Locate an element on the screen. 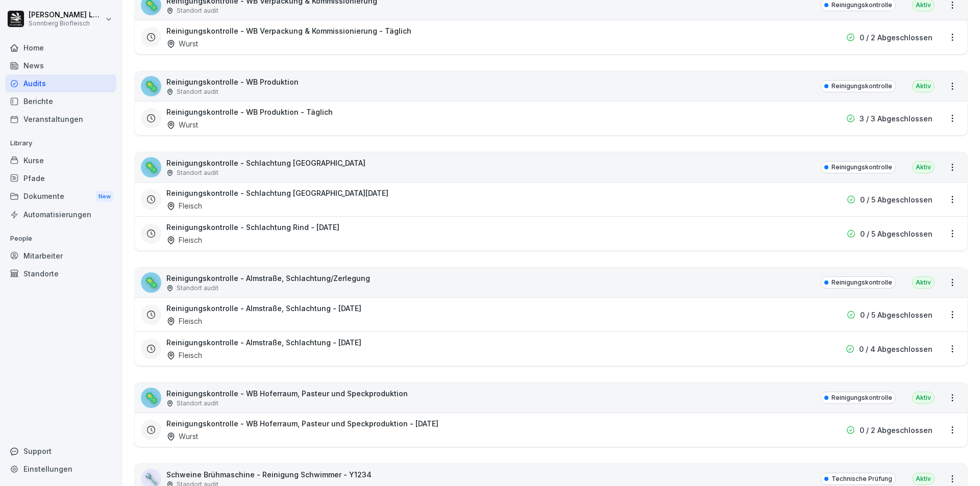 The image size is (980, 486). a: Berichte is located at coordinates (61, 101).